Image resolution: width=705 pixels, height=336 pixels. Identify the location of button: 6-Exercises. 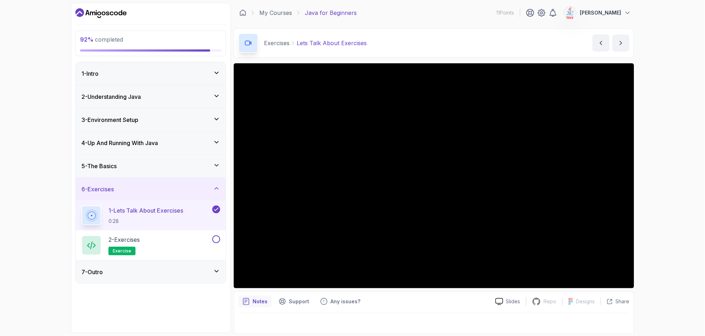
(151, 189).